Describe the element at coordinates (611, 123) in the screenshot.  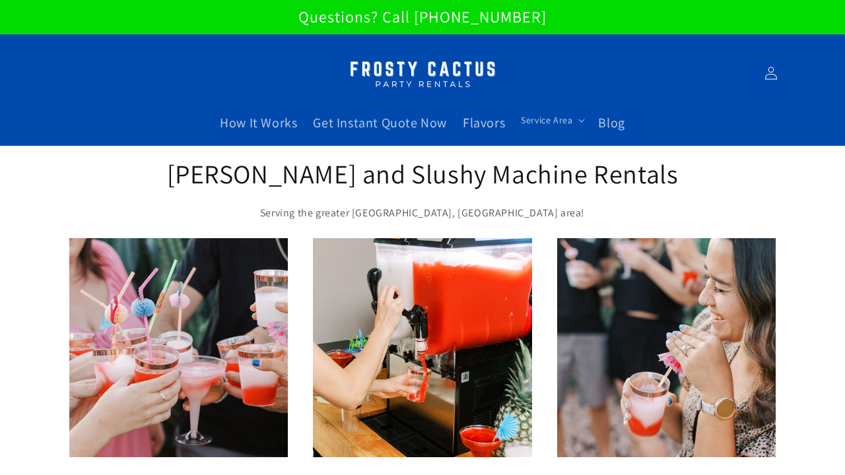
I see `a: Blog` at that location.